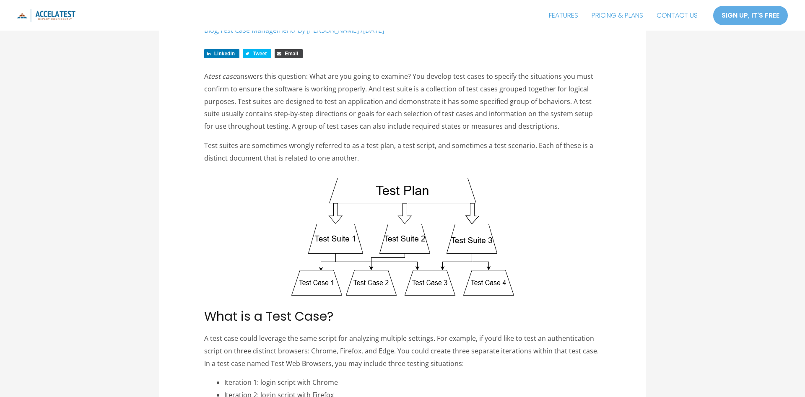 The width and height of the screenshot is (805, 397). What do you see at coordinates (751, 16) in the screenshot?
I see `a: SIGN UP, IT'S FREE` at bounding box center [751, 16].